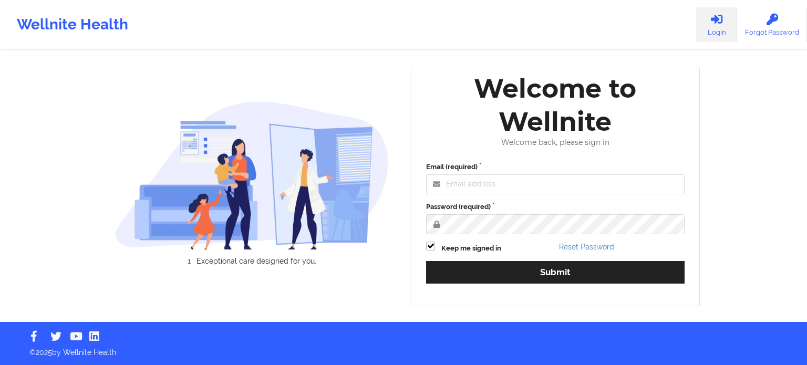  What do you see at coordinates (555, 167) in the screenshot?
I see `label: Email (required)` at bounding box center [555, 167].